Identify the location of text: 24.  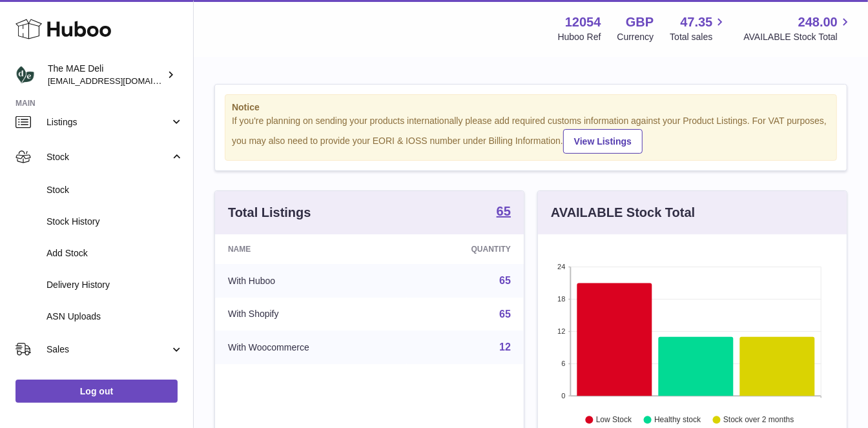
(561, 267).